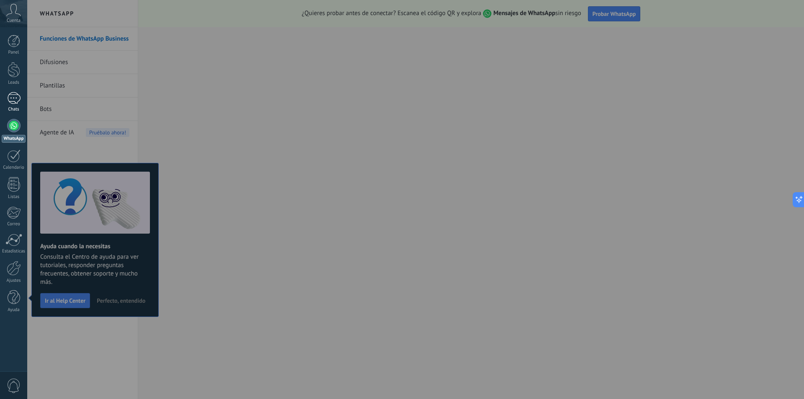 The image size is (804, 399). Describe the element at coordinates (14, 109) in the screenshot. I see `div: Chats` at that location.